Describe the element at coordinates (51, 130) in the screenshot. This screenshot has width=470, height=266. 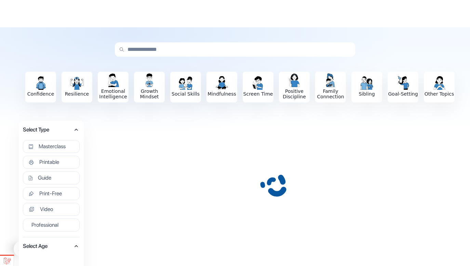
I see `button: Select Type` at that location.